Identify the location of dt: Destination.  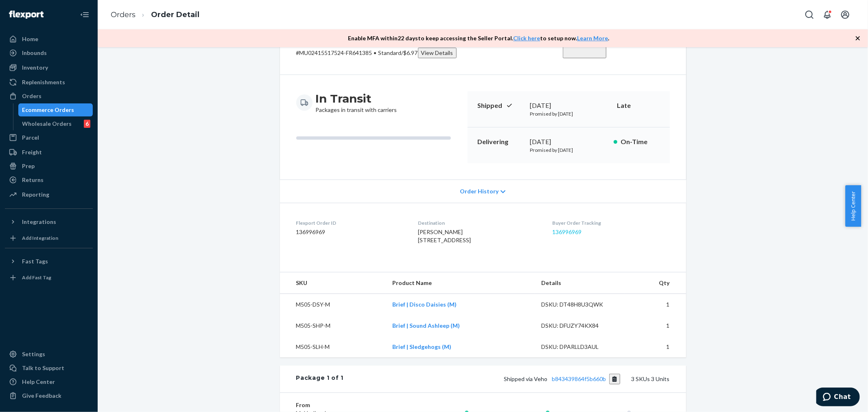
(479, 222).